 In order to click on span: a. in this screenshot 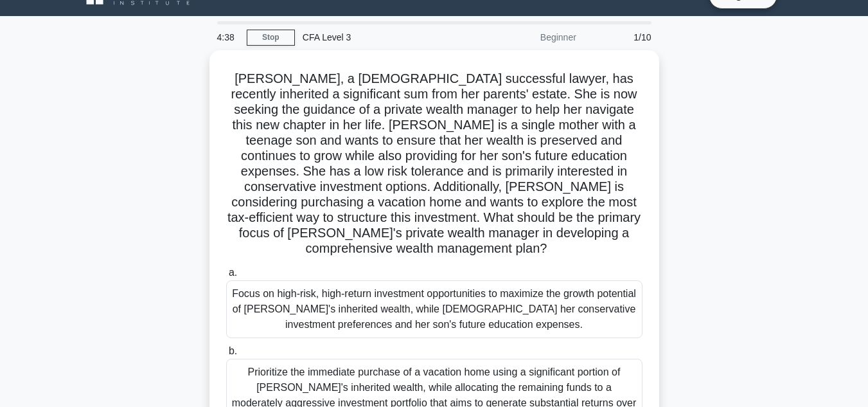, I will do `click(232, 272)`.